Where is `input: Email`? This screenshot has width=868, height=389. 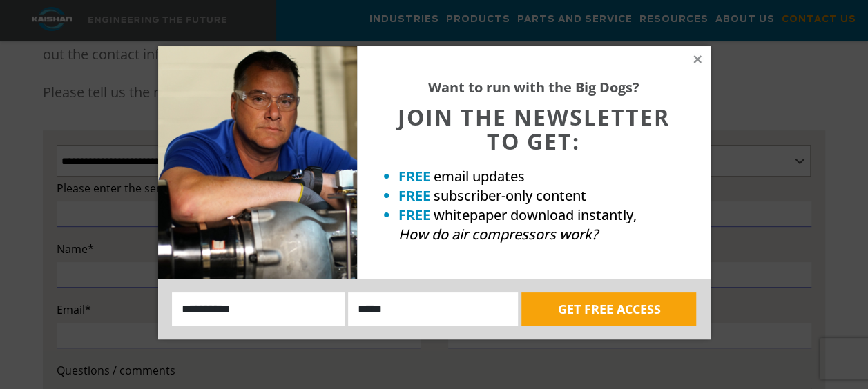 input: Email is located at coordinates (433, 310).